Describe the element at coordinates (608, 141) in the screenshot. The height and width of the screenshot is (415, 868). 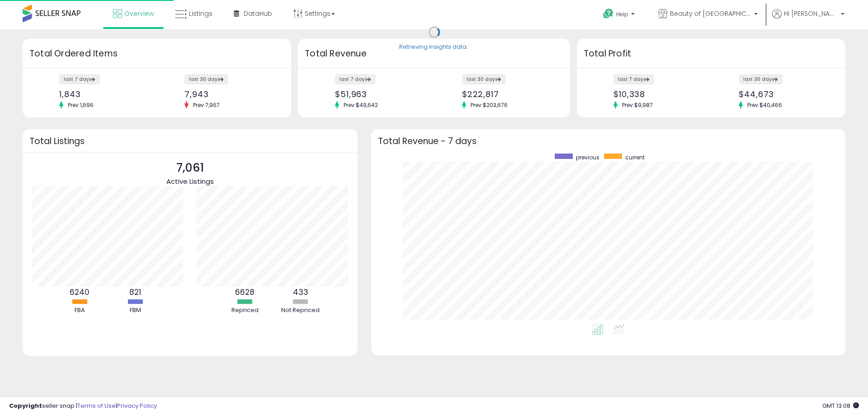
I see `h3: Total Revenue - 7 days` at that location.